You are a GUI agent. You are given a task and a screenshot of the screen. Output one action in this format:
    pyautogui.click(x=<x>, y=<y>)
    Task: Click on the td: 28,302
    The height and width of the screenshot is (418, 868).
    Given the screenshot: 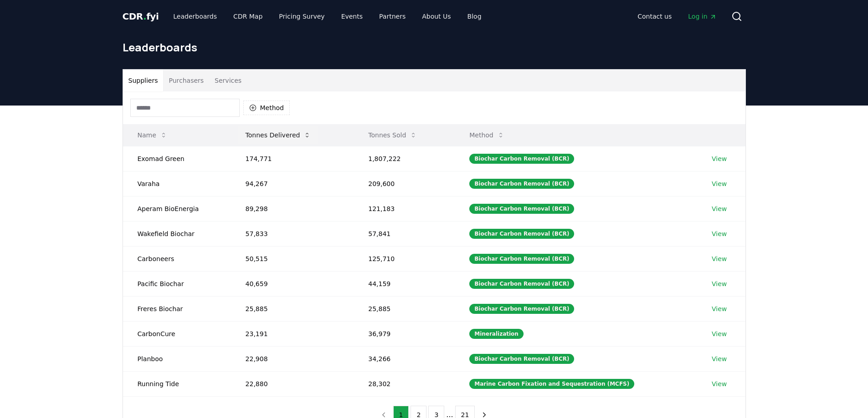 What is the action you would take?
    pyautogui.click(x=404, y=384)
    